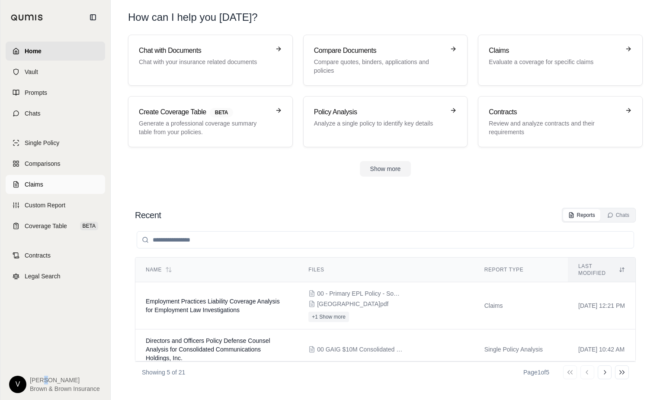 The width and height of the screenshot is (660, 400). I want to click on a: Chats, so click(55, 113).